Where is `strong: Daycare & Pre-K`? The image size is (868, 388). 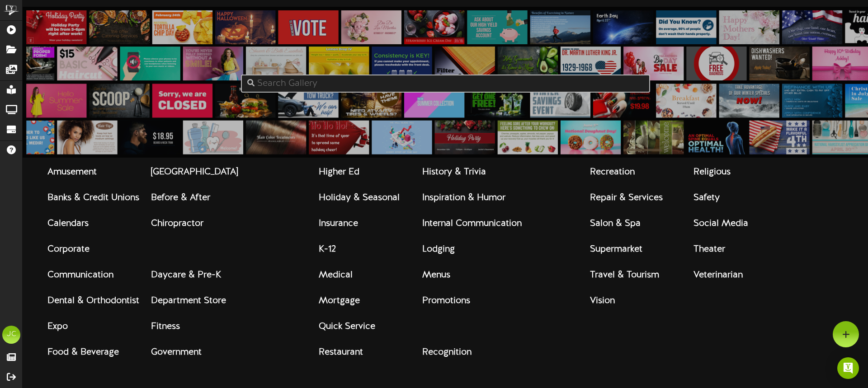
strong: Daycare & Pre-K is located at coordinates (185, 275).